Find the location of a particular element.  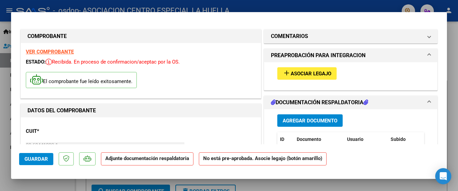

button: Agregar Documento is located at coordinates (310, 120).